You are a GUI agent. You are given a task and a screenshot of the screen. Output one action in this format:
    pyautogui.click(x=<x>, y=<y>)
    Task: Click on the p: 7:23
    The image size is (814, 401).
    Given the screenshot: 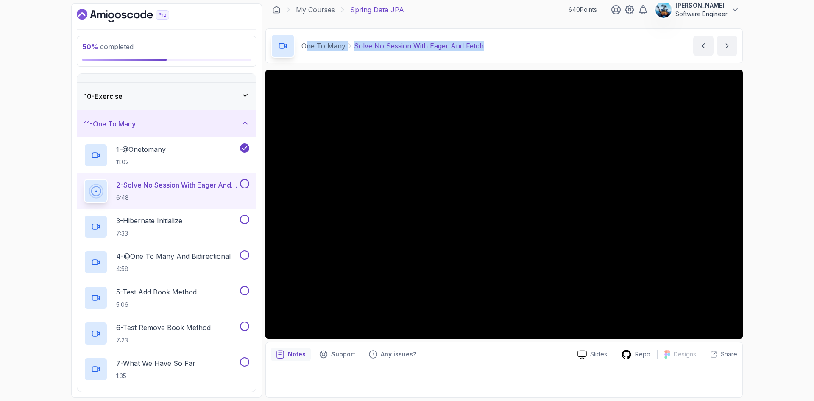 What is the action you would take?
    pyautogui.click(x=163, y=340)
    